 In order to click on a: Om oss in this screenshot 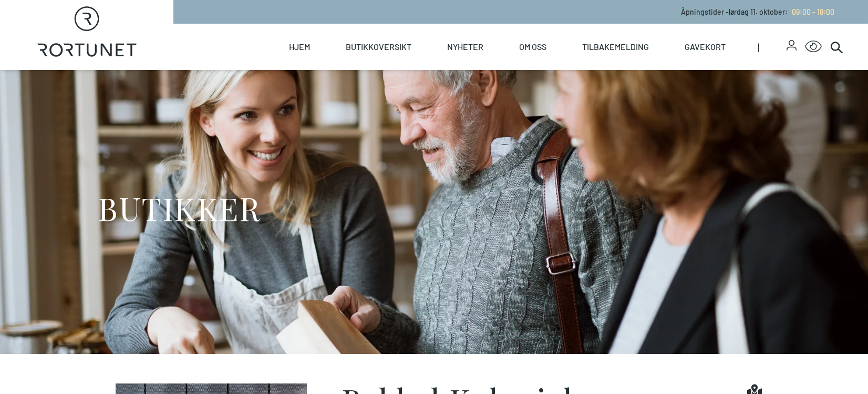, I will do `click(532, 47)`.